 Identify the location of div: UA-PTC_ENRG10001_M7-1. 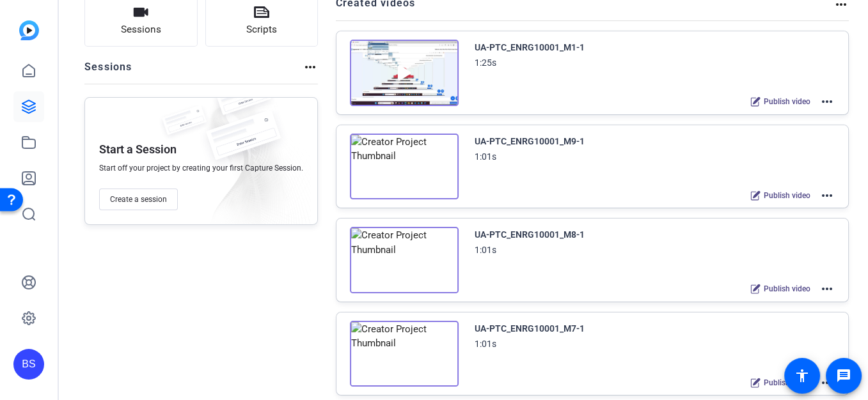
(530, 329).